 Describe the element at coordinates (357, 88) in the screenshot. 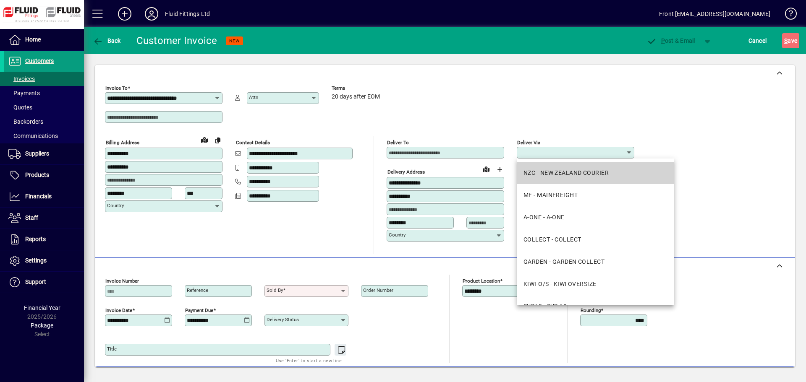

I see `span: Terms` at that location.